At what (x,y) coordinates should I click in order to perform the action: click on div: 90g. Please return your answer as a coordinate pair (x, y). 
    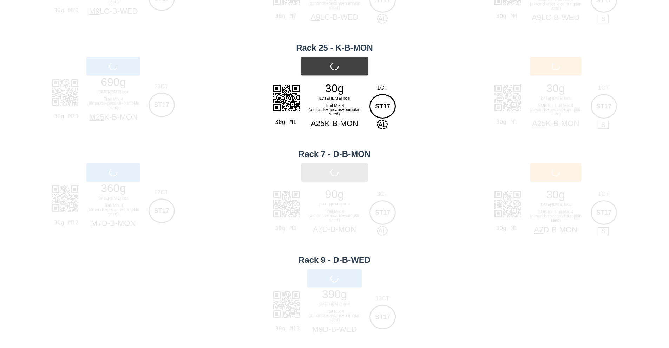
    Looking at the image, I should click on (335, 194).